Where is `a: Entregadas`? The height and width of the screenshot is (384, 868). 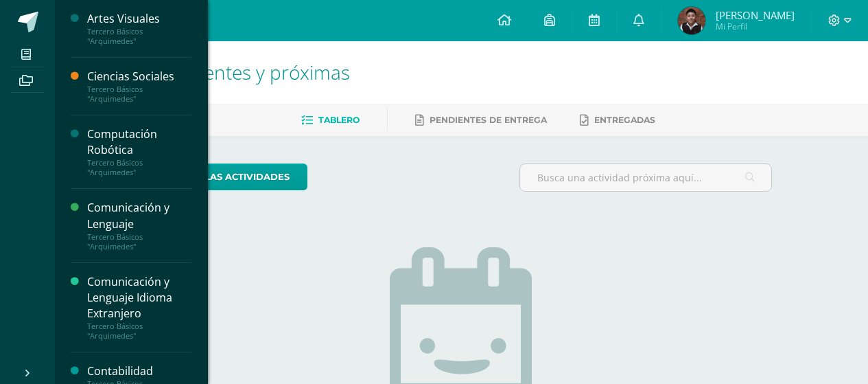 a: Entregadas is located at coordinates (617, 120).